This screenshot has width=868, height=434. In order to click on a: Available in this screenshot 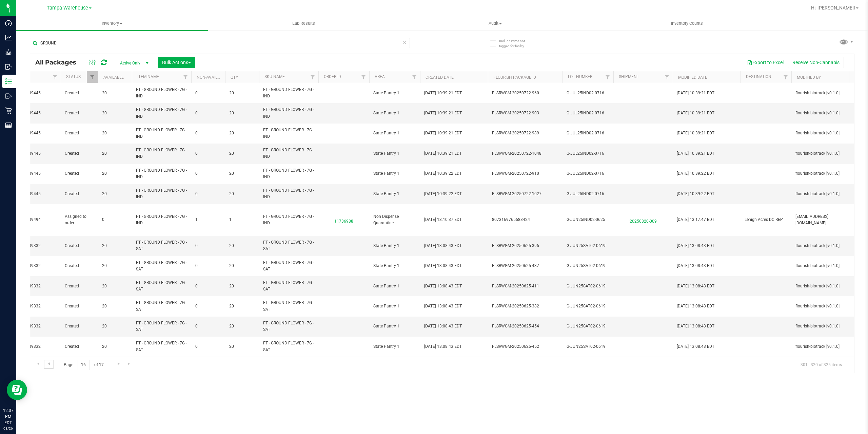, I will do `click(114, 77)`.